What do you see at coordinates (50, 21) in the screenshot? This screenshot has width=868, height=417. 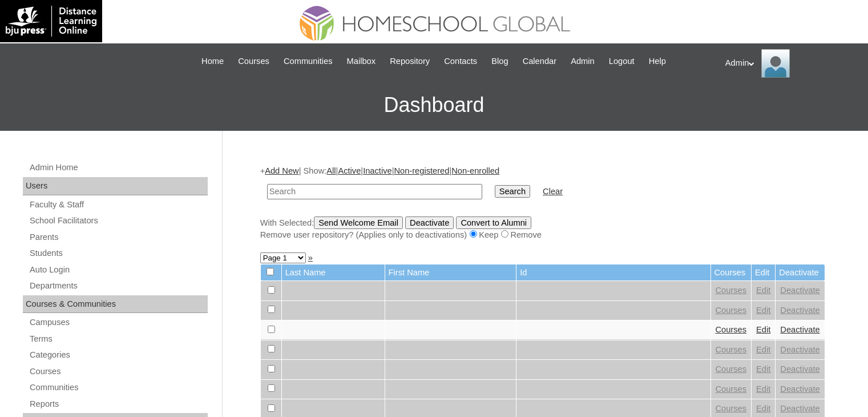 I see `img: logo-white.png` at bounding box center [50, 21].